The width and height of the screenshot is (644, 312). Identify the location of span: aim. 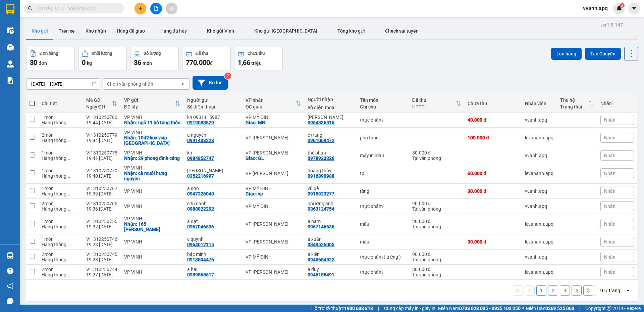
(171, 8).